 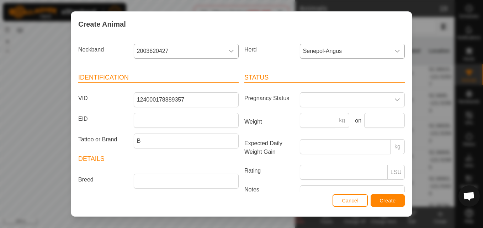 I want to click on header: Status, so click(x=324, y=78).